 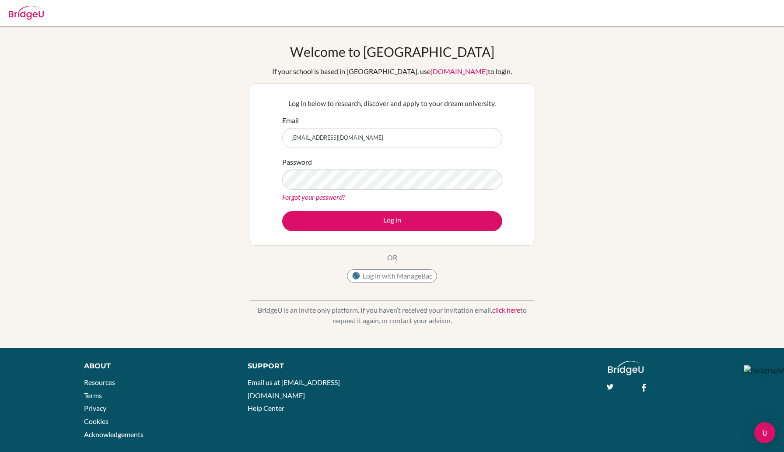 I want to click on a: Terms, so click(x=93, y=395).